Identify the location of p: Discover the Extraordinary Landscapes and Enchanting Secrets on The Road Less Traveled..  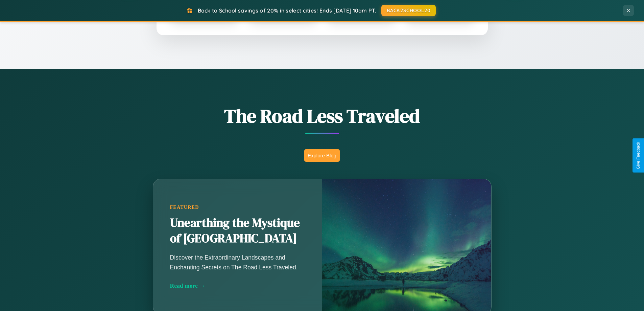
(238, 263).